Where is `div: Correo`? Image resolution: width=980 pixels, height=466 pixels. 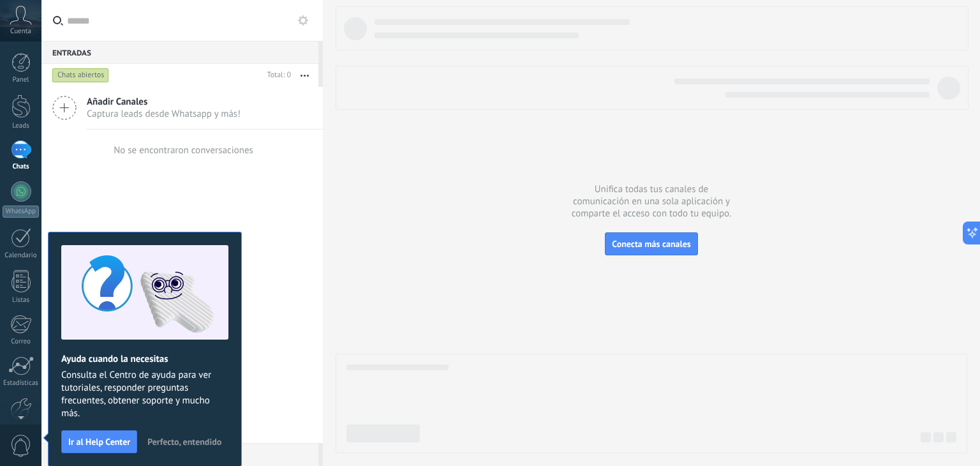
div: Correo is located at coordinates (21, 342).